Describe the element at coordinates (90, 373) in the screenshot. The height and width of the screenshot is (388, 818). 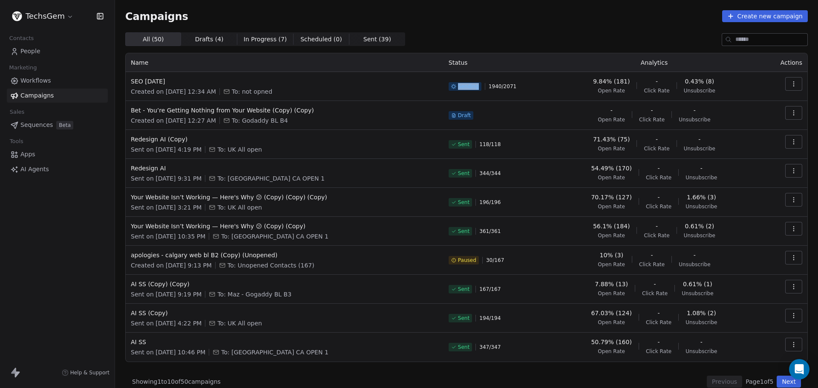
I see `span: Help & Support` at that location.